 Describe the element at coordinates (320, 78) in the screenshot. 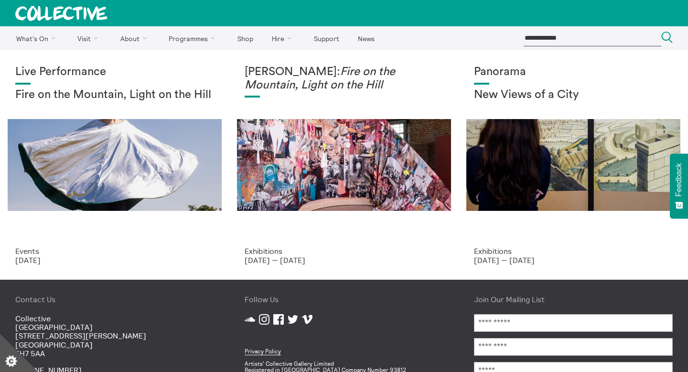

I see `em: Fire on the Mountain, Light on the Hill` at that location.